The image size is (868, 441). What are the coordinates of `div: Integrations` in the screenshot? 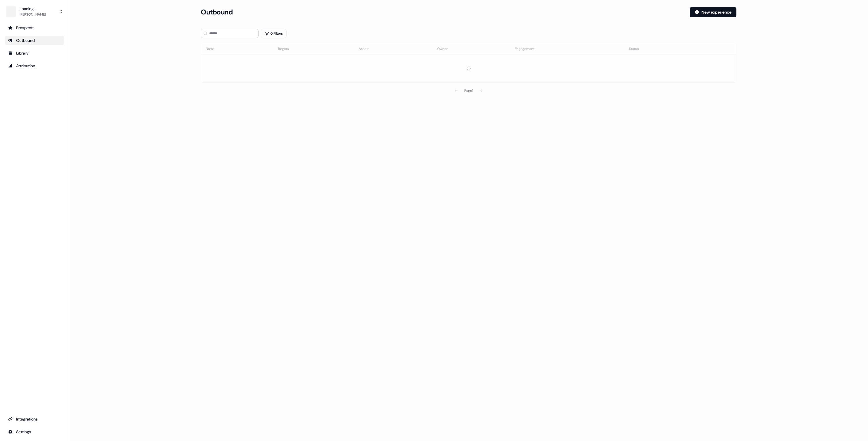 It's located at (34, 419).